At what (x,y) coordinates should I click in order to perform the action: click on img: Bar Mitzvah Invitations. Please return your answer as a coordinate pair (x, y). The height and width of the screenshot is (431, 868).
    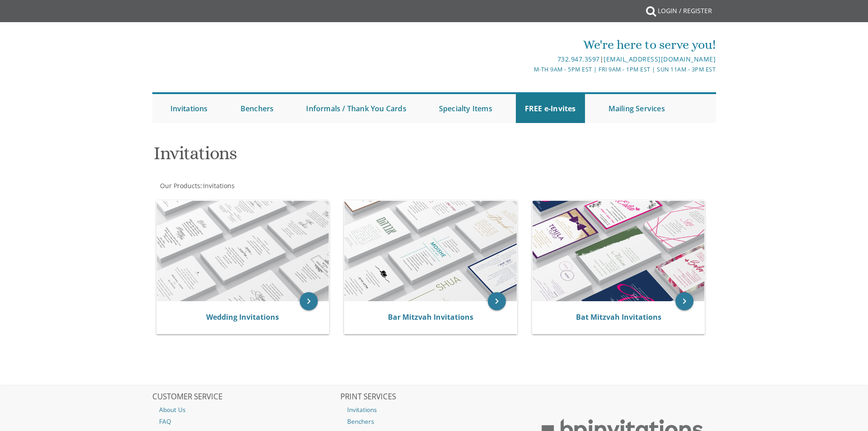
    Looking at the image, I should click on (430, 251).